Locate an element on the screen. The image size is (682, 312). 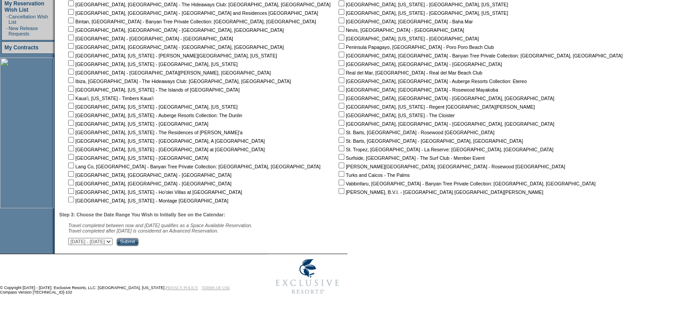
a: TERMS OF USE is located at coordinates (216, 287).